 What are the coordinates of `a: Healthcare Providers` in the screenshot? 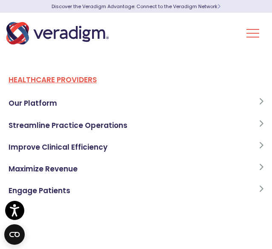 It's located at (136, 82).